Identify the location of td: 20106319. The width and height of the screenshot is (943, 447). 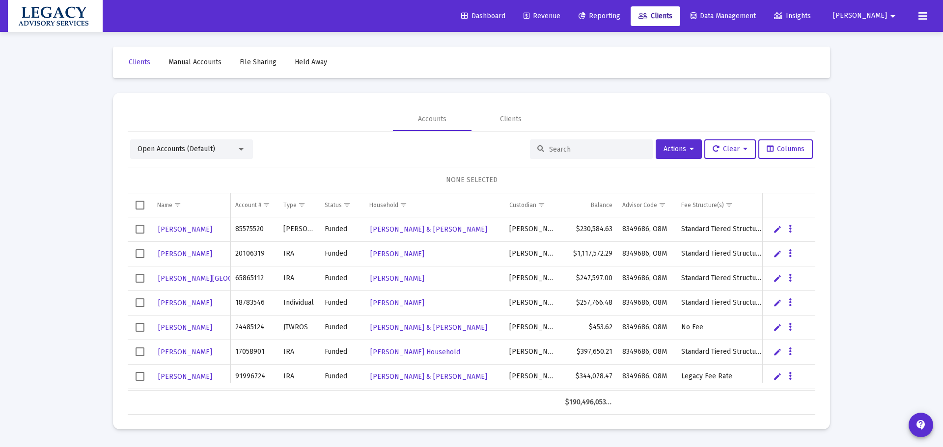
(254, 254).